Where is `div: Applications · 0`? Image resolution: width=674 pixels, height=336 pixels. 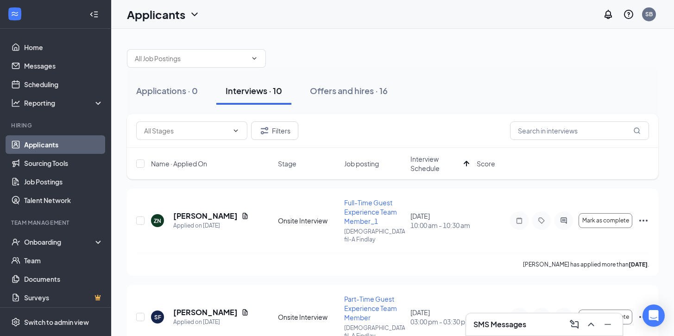
div: Applications · 0 is located at coordinates (167, 90).